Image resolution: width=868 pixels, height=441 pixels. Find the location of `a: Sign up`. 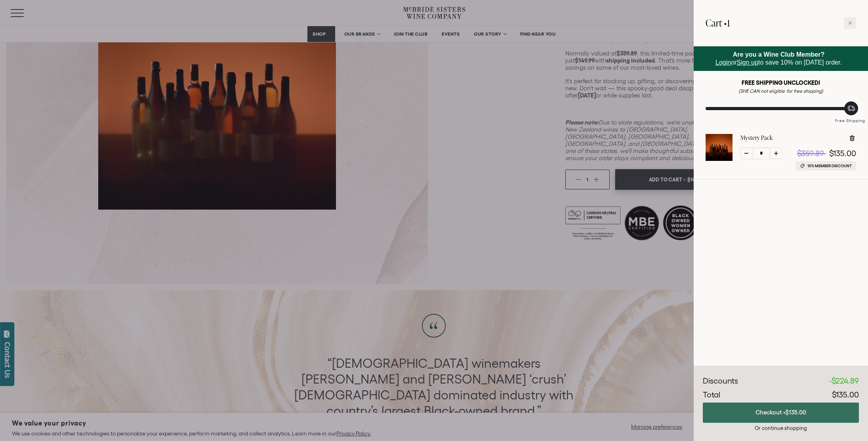

a: Sign up is located at coordinates (748, 62).